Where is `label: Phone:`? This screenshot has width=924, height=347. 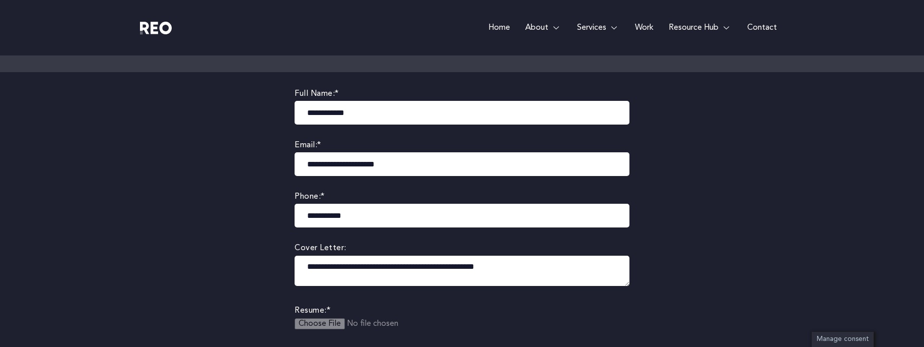
label: Phone: is located at coordinates (462, 196).